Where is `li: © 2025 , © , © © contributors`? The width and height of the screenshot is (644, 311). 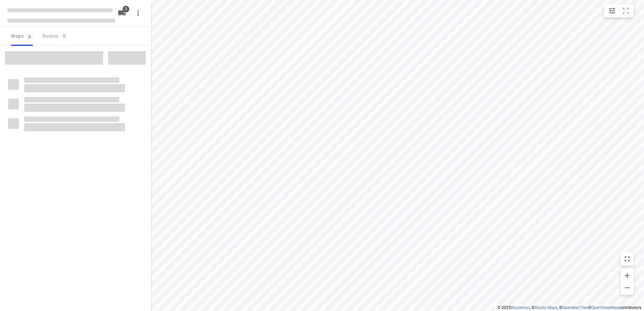 li: © 2025 , © , © © contributors is located at coordinates (569, 308).